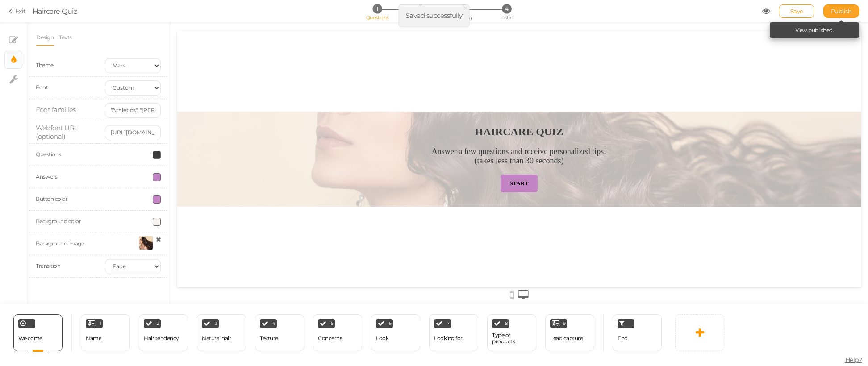 This screenshot has width=868, height=366. I want to click on div: Type of products, so click(512, 338).